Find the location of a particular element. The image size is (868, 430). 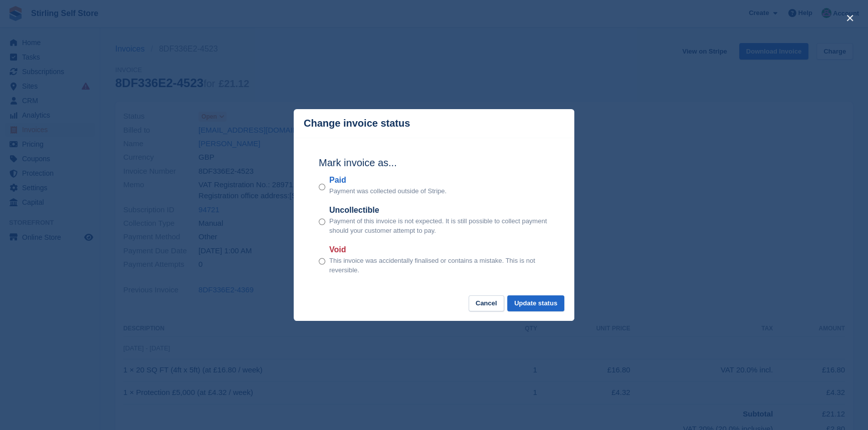

p: Payment was collected outside of Stripe. is located at coordinates (388, 191).